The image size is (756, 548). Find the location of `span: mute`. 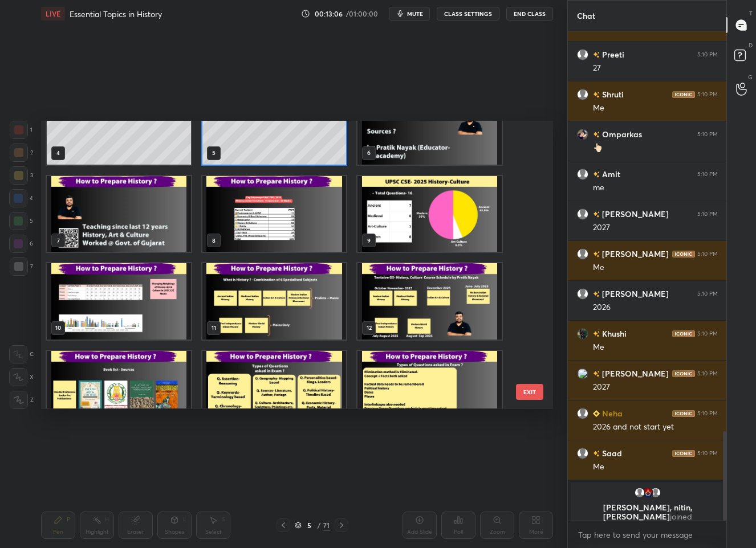

span: mute is located at coordinates (415, 14).